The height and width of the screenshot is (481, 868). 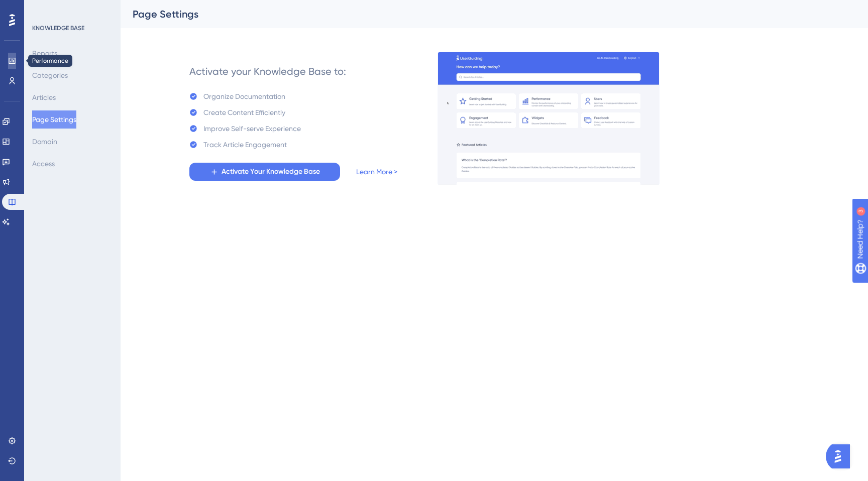 I want to click on button: Categories, so click(x=50, y=76).